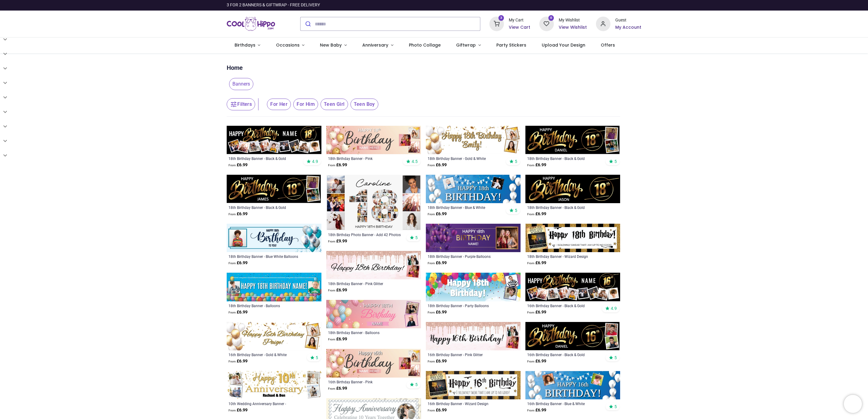  What do you see at coordinates (364, 234) in the screenshot?
I see `div: 18th Birthday Photo Banner - Add 42 Photos` at bounding box center [364, 234].